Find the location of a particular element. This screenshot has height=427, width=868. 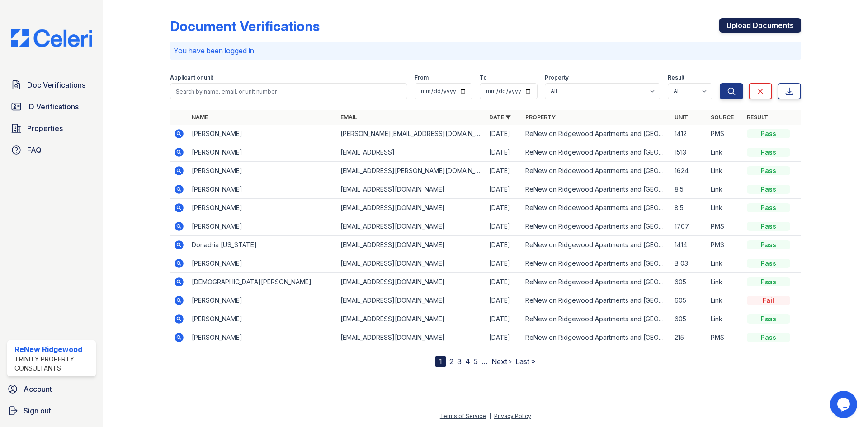

span: Account is located at coordinates (37, 389).